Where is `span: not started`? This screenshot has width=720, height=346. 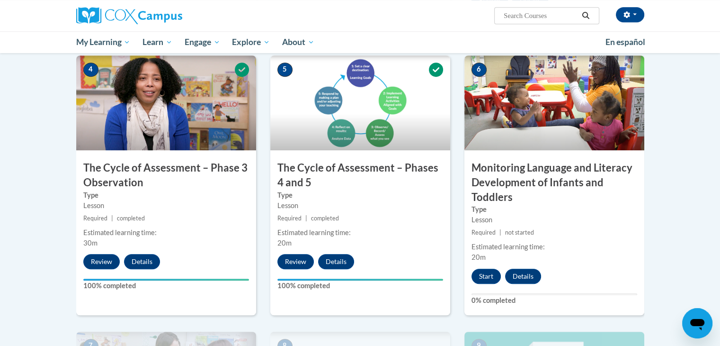 span: not started is located at coordinates (519, 232).